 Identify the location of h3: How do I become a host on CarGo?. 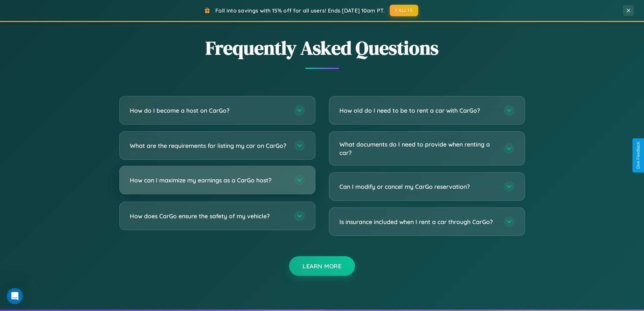
(209, 110).